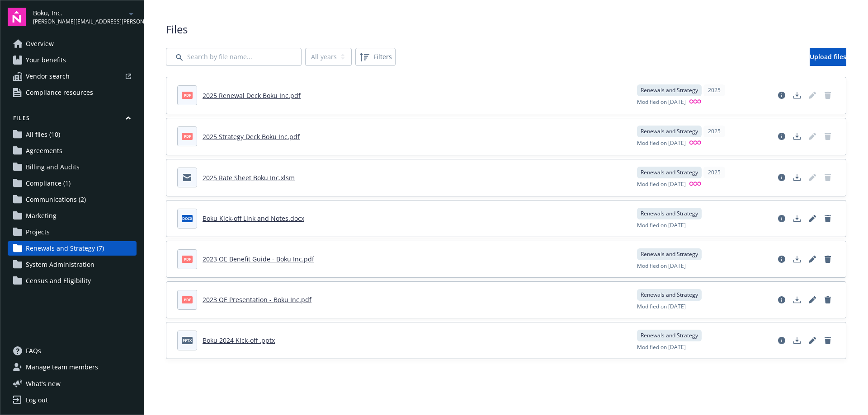 The height and width of the screenshot is (415, 868). Describe the element at coordinates (43, 384) in the screenshot. I see `span: What ' s new` at that location.